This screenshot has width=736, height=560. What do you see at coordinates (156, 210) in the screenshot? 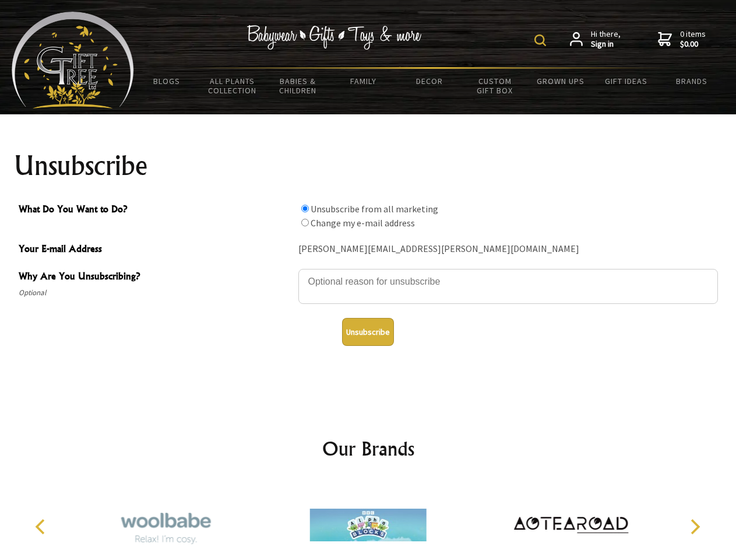
I see `span: What Do You Want to Do?` at bounding box center [156, 210].